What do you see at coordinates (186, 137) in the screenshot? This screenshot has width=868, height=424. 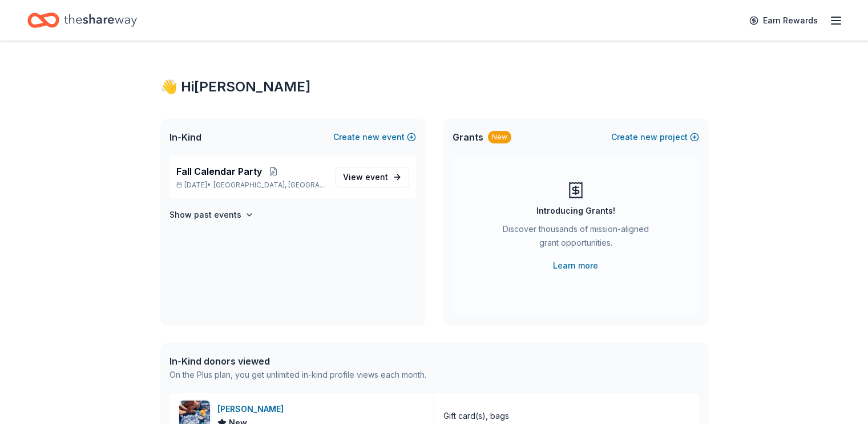 I see `span: In-Kind` at bounding box center [186, 137].